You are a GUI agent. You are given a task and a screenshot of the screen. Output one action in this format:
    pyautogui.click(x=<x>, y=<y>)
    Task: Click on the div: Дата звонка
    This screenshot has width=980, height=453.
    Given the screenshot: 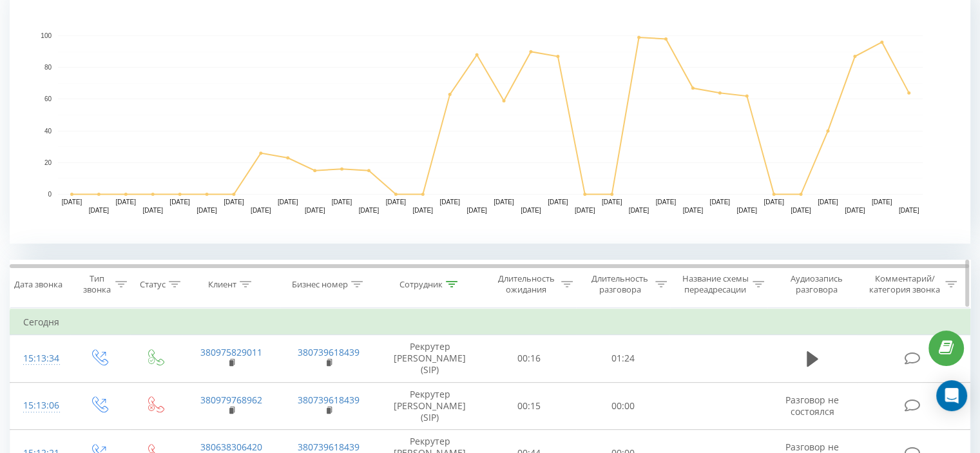 What is the action you would take?
    pyautogui.click(x=38, y=284)
    